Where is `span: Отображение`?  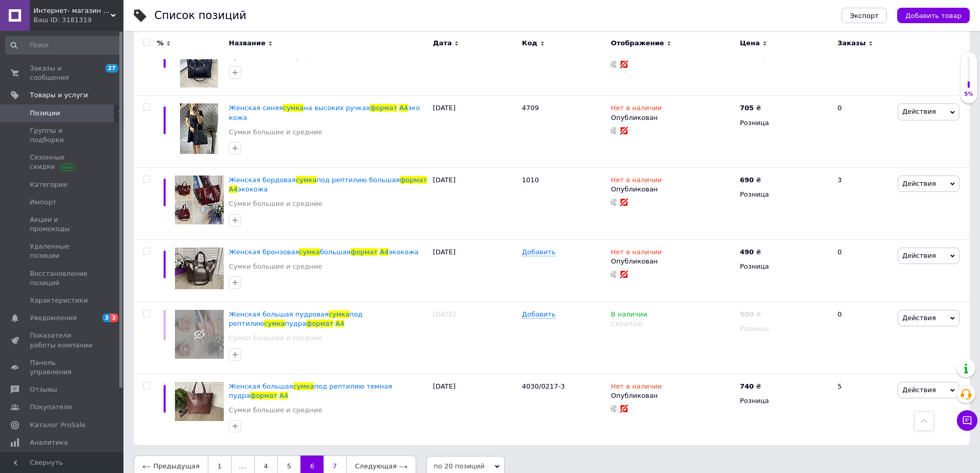 span: Отображение is located at coordinates (637, 43).